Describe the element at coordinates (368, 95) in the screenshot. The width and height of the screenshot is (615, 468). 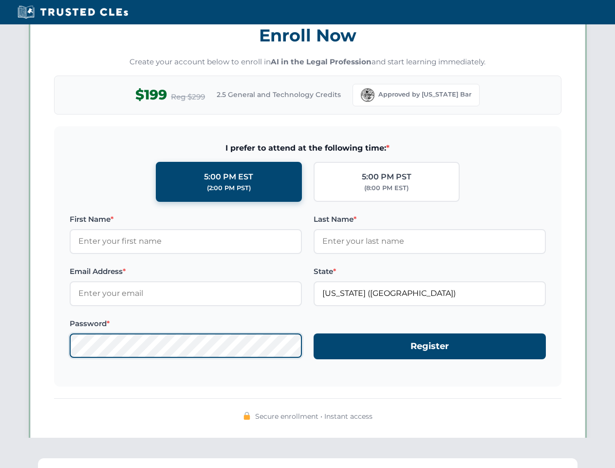
I see `img: Florida Bar` at that location.